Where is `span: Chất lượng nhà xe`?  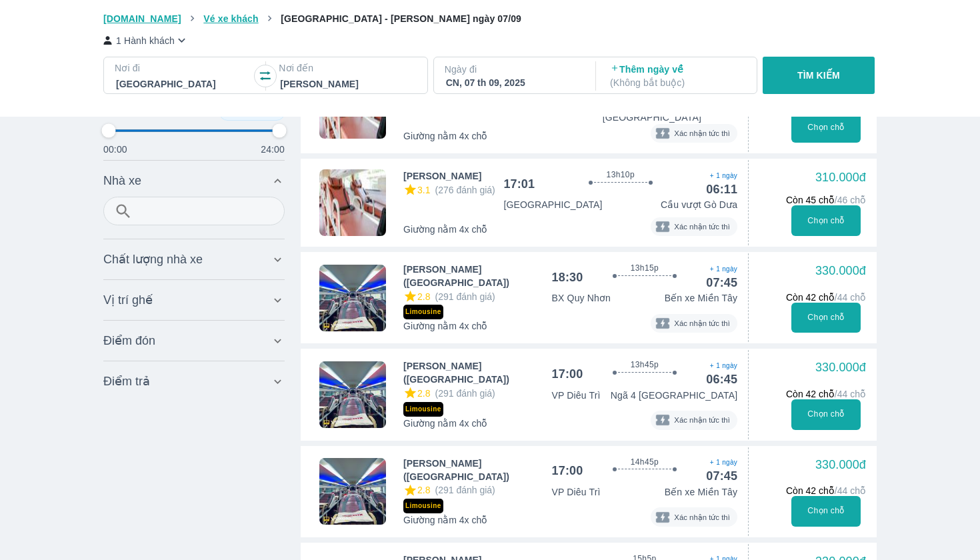 span: Chất lượng nhà xe is located at coordinates (152, 259).